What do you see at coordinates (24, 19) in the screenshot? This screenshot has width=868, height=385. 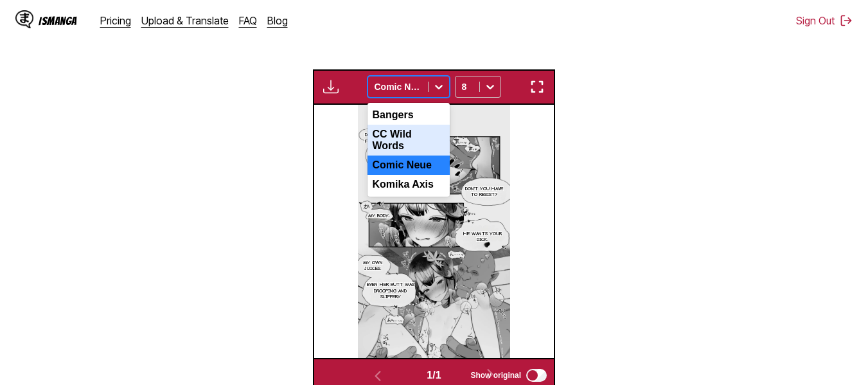 I see `img: IsManga Logo` at bounding box center [24, 19].